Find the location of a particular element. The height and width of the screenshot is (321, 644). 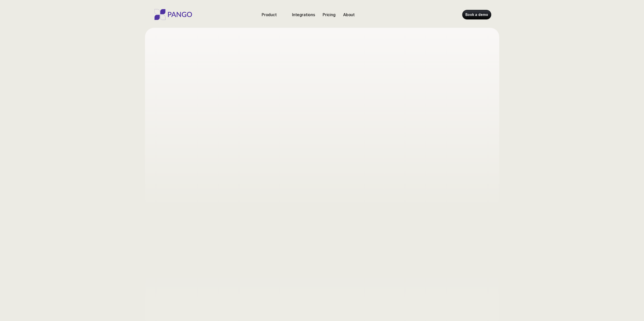

a: Pricing is located at coordinates (329, 15).